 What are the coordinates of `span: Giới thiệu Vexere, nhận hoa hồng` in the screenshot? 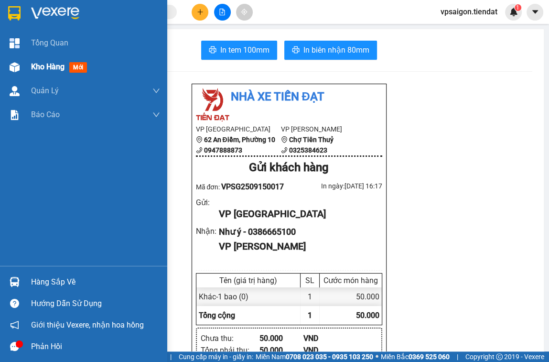 It's located at (88, 325).